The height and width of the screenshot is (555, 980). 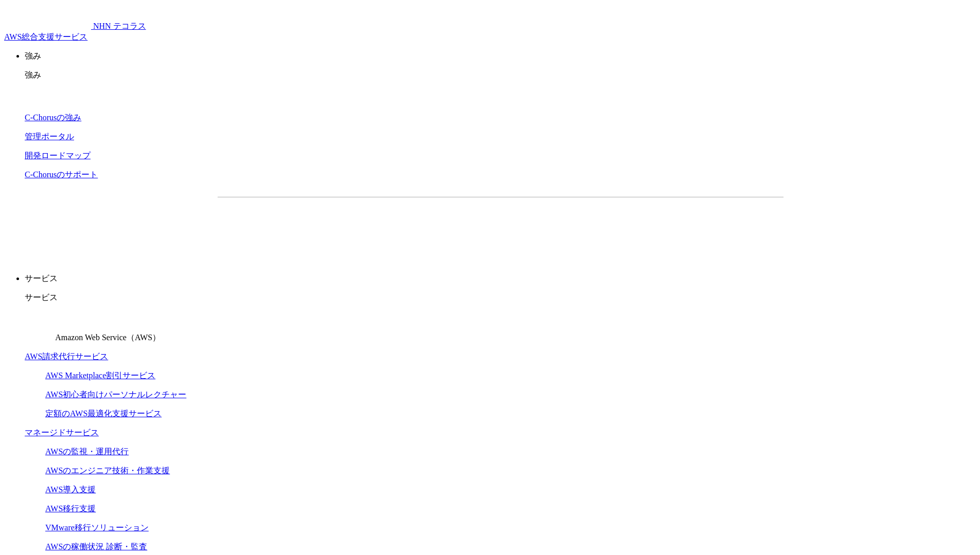 What do you see at coordinates (53, 117) in the screenshot?
I see `a: C-Chorusの強み` at bounding box center [53, 117].